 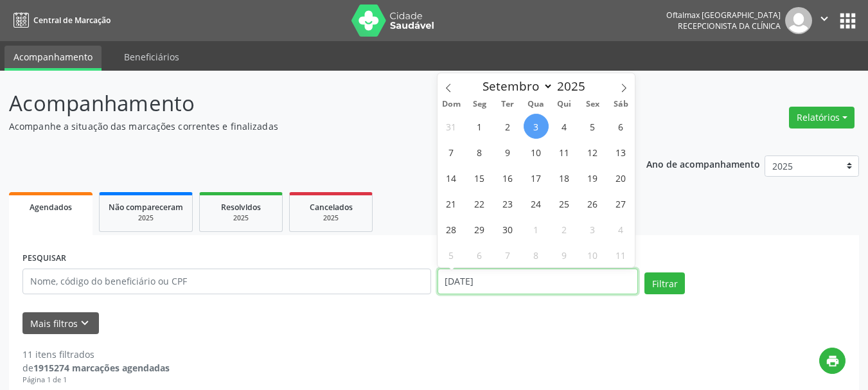 What do you see at coordinates (227, 281) in the screenshot?
I see `input: Nome, código do beneficiário ou CPF` at bounding box center [227, 281].